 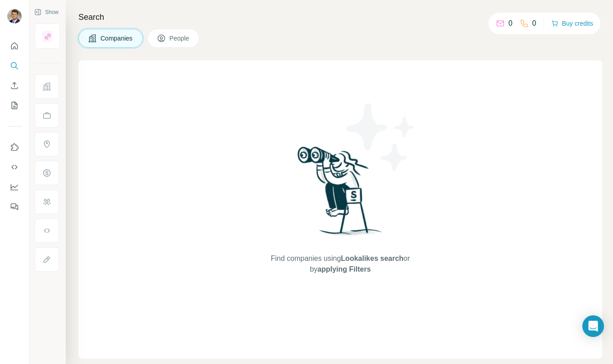 I want to click on span: Companies, so click(x=116, y=39).